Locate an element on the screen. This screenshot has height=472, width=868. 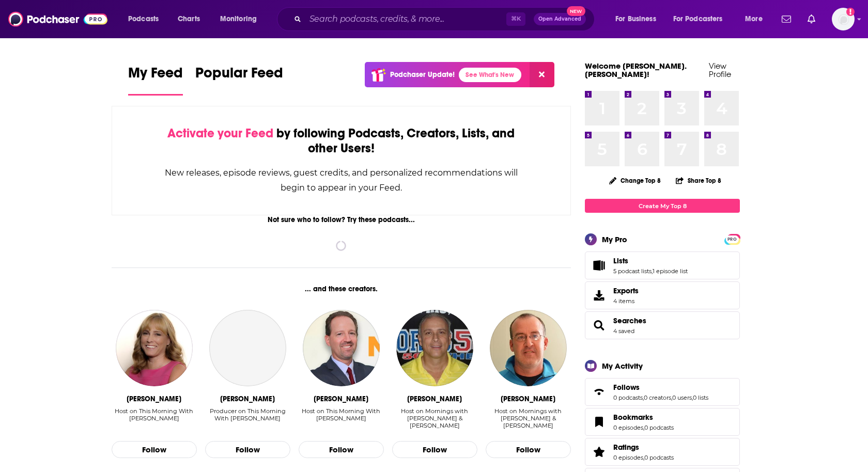
div: My Pro is located at coordinates (614, 240).